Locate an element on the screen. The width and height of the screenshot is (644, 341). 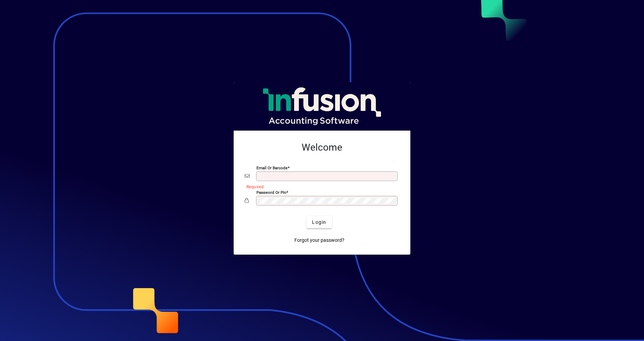
a: Forgot your password? is located at coordinates (319, 240).